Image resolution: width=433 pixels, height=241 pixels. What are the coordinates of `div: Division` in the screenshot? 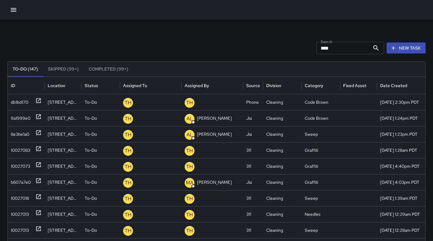 It's located at (274, 86).